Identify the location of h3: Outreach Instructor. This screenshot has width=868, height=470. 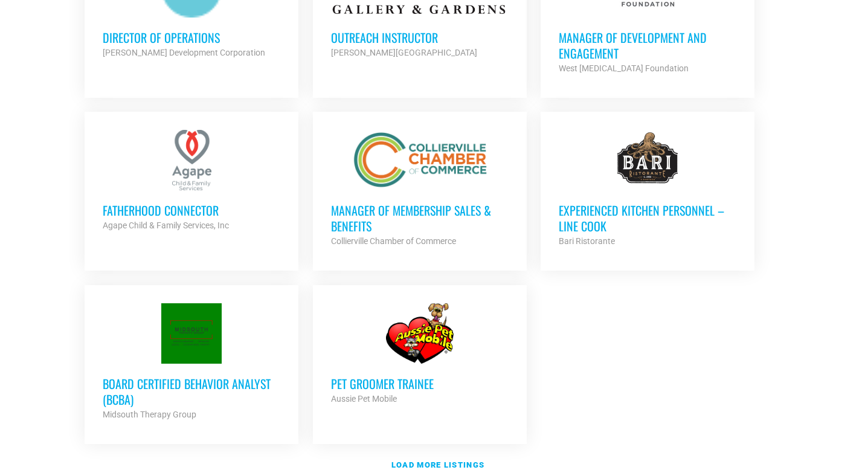
(420, 37).